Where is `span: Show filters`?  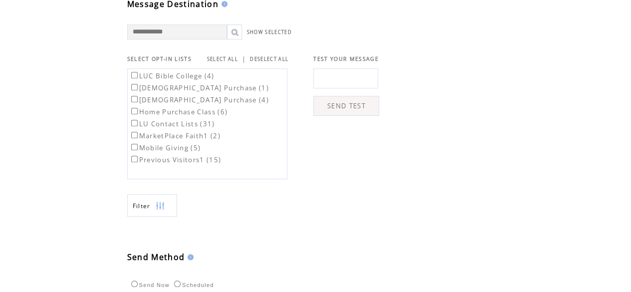
span: Show filters is located at coordinates (142, 206).